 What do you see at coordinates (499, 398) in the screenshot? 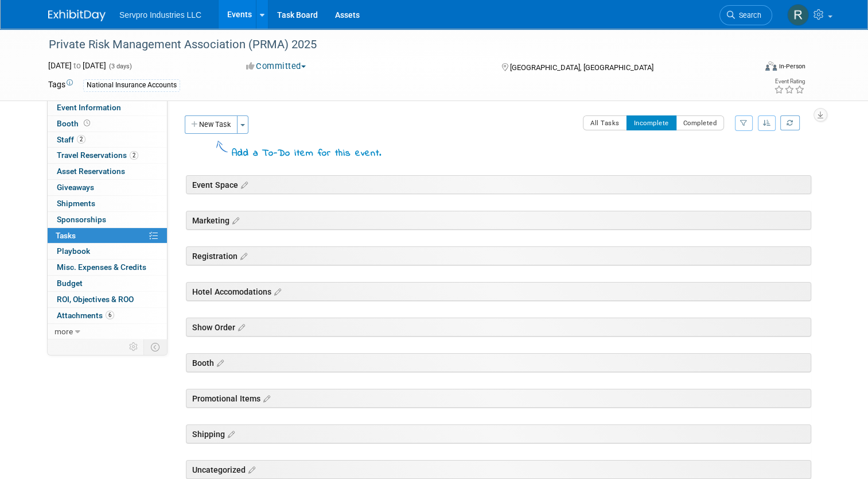
I see `div: Promotional Items` at bounding box center [499, 398].